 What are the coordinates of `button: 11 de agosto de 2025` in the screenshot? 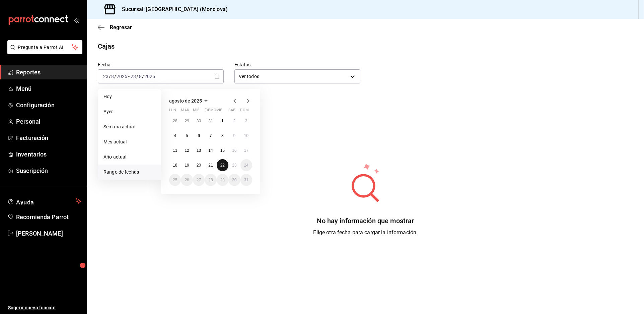 It's located at (174, 150).